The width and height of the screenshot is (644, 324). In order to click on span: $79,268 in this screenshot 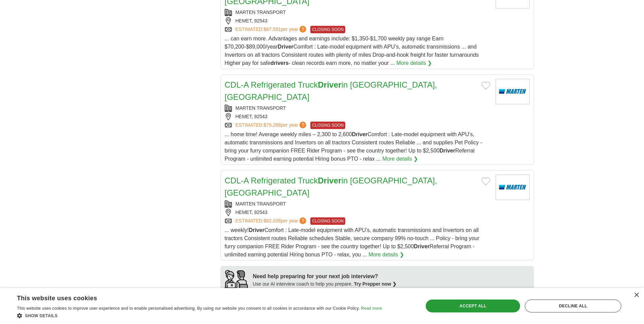, I will do `click(272, 125)`.